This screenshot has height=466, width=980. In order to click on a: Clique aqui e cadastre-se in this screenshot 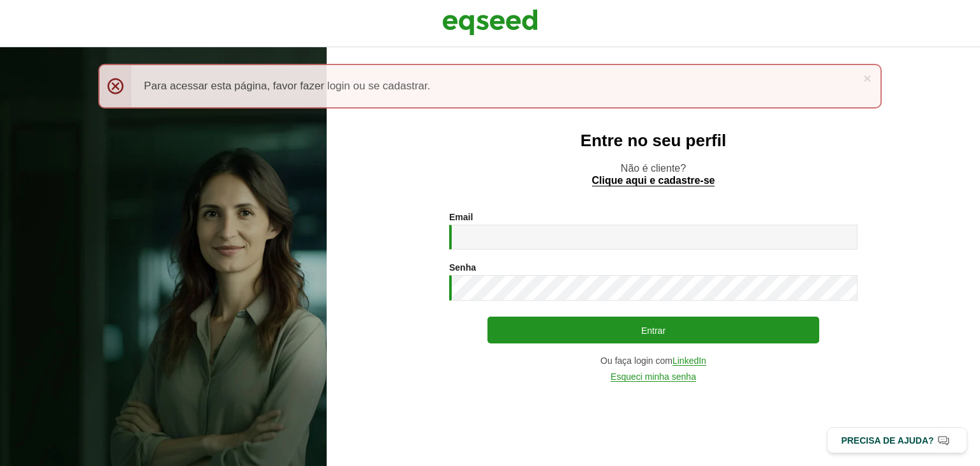, I will do `click(653, 181)`.